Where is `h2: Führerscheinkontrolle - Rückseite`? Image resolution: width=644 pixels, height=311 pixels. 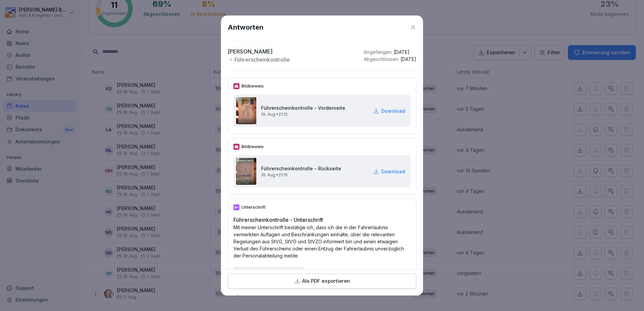
h2: Führerscheinkontrolle - Rückseite is located at coordinates (301, 168).